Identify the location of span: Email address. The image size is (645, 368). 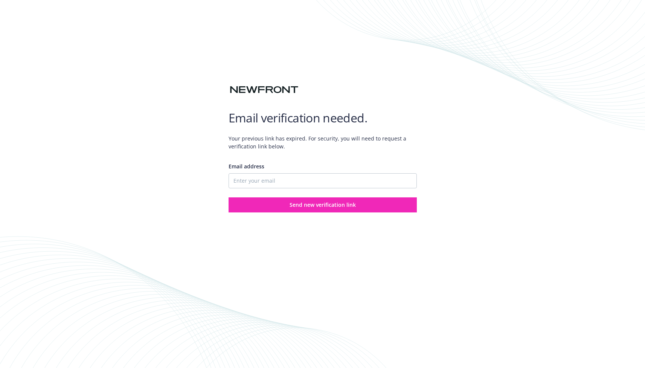
(246, 166).